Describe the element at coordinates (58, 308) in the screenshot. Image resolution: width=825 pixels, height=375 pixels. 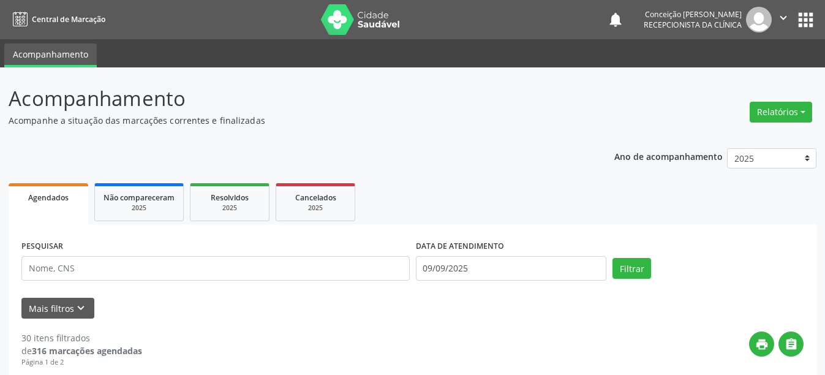
I see `button: Mais filtroskeyboard_arrow_down` at that location.